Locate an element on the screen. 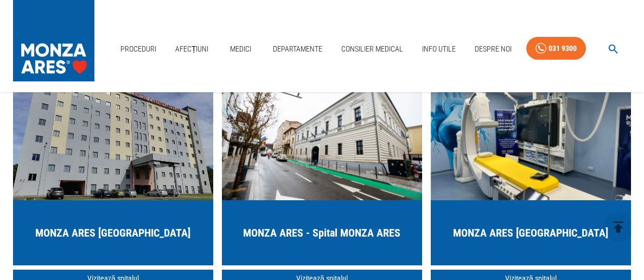  a: Medici is located at coordinates (241, 49).